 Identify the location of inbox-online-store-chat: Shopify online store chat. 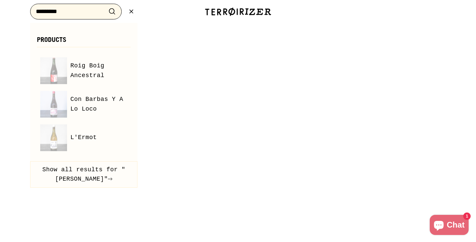
(449, 225).